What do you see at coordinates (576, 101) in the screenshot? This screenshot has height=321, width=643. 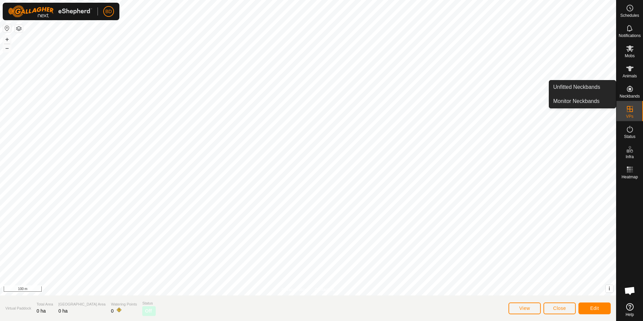 I see `span: Monitor Neckbands` at bounding box center [576, 101].